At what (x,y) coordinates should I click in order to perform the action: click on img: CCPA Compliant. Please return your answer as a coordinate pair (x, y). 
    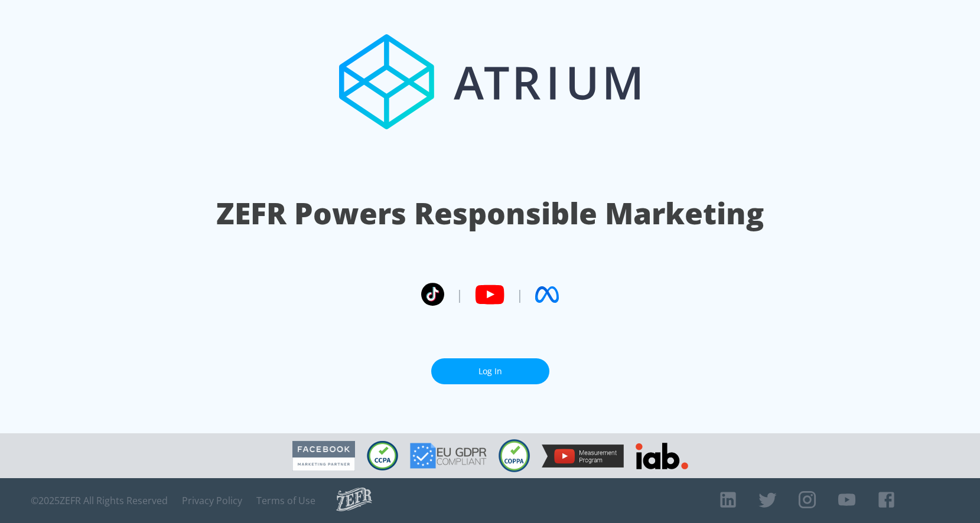
    Looking at the image, I should click on (382, 455).